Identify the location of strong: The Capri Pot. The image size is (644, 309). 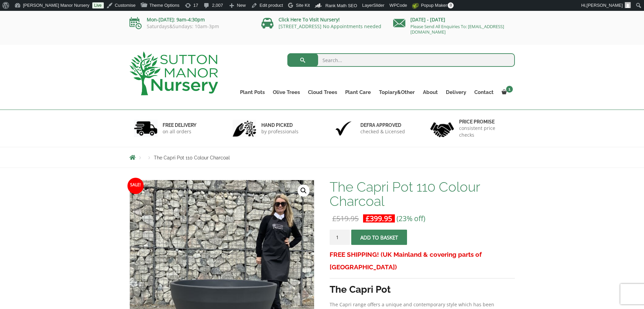
(360, 289).